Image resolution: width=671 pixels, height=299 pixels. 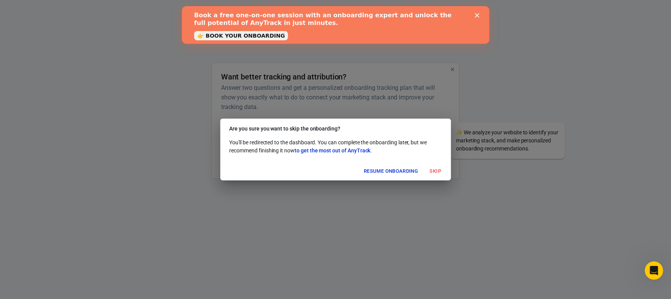 I want to click on div: Close, so click(x=297, y=9).